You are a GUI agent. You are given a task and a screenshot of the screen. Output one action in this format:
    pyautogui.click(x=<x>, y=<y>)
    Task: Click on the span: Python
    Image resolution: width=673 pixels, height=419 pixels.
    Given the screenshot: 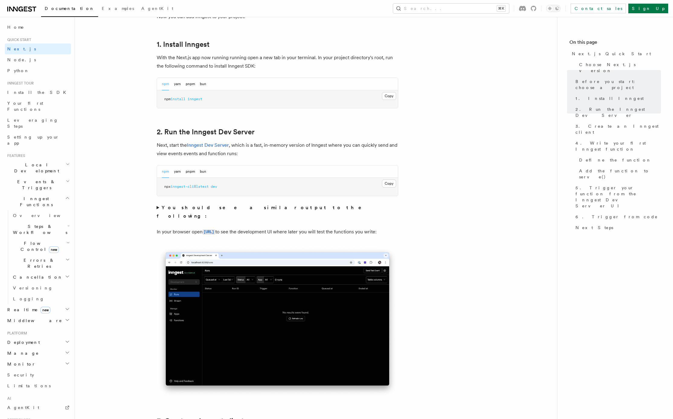 What is the action you would take?
    pyautogui.click(x=18, y=71)
    